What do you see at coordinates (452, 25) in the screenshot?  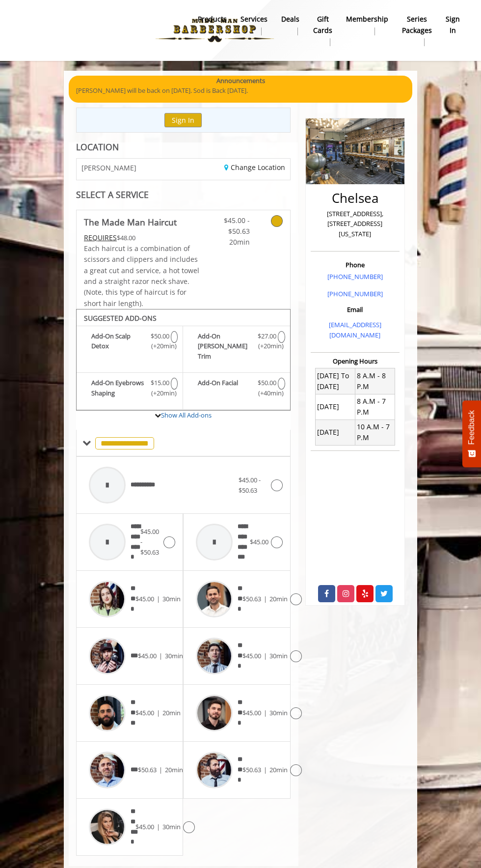 I see `a: sign insign in` at bounding box center [452, 25].